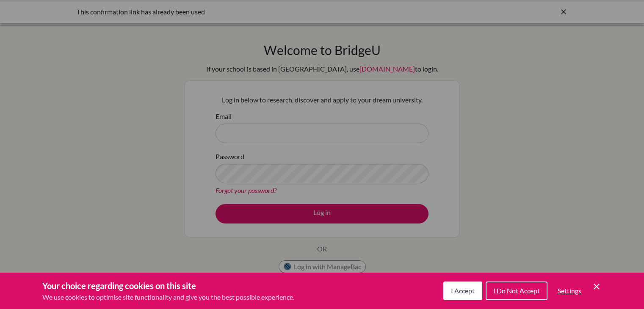 The height and width of the screenshot is (309, 644). I want to click on span: I Accept, so click(463, 290).